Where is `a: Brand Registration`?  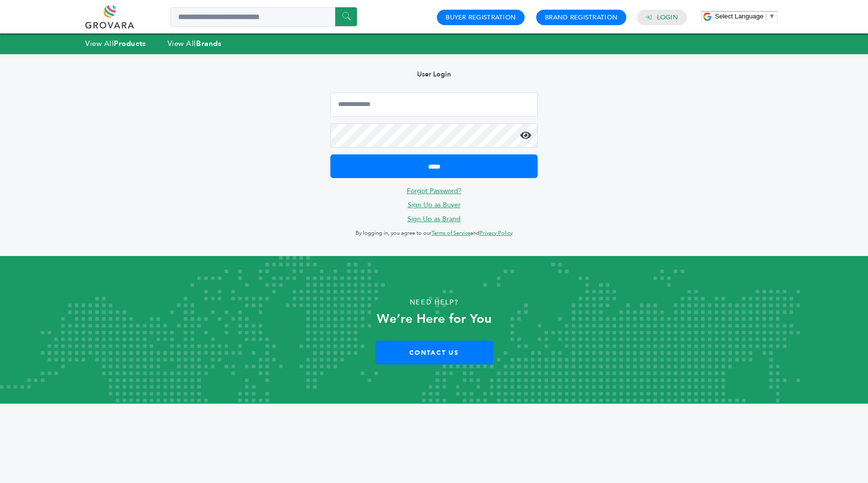 a: Brand Registration is located at coordinates (581, 17).